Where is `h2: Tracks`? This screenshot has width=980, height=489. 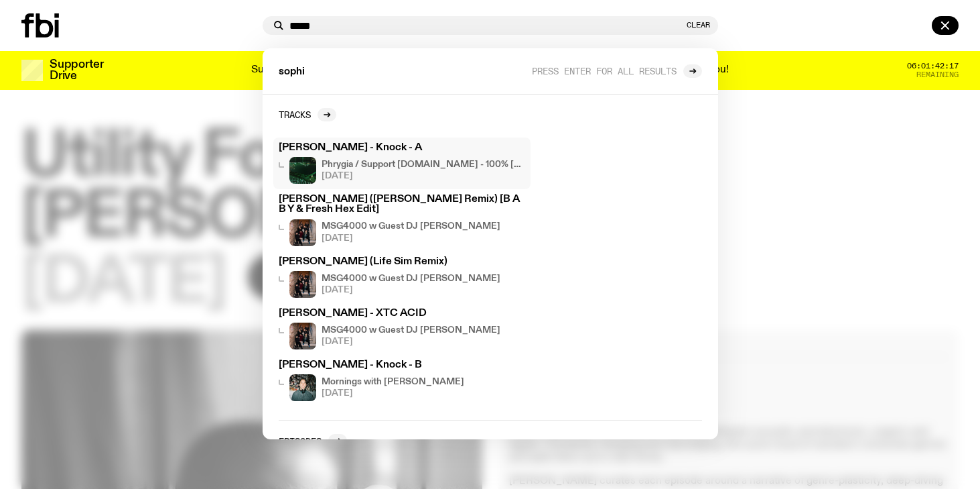 h2: Tracks is located at coordinates (295, 114).